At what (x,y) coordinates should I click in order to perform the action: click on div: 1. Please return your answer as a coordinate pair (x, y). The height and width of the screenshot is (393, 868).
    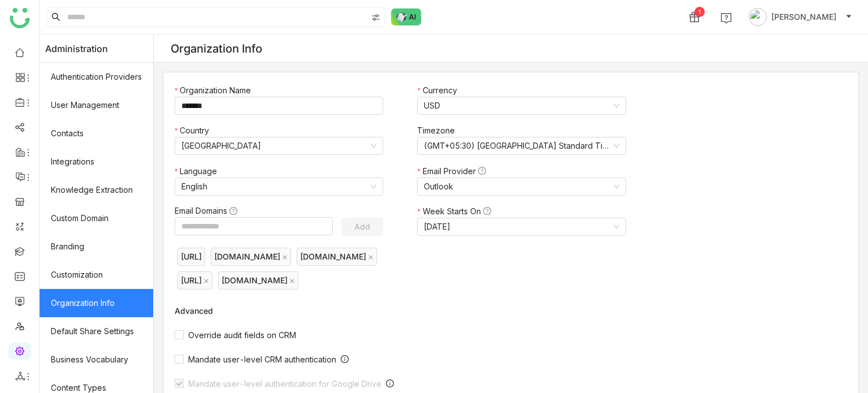
    Looking at the image, I should click on (700, 12).